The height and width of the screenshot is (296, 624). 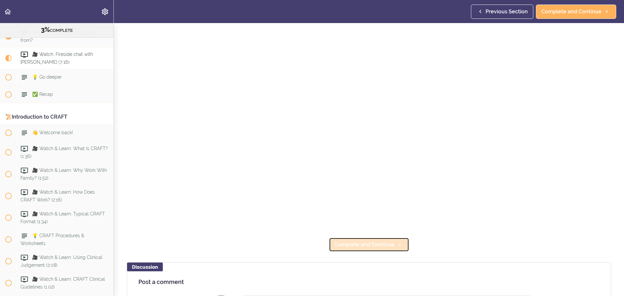 I want to click on span: 🎥 Watch & Learn: Using Clinical Judgement (2:08), so click(x=61, y=261).